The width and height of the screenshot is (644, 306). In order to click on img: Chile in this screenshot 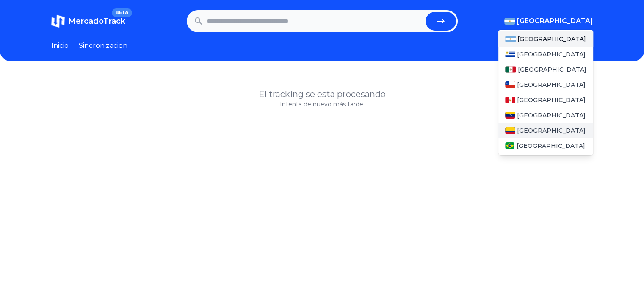, I will do `click(510, 85)`.